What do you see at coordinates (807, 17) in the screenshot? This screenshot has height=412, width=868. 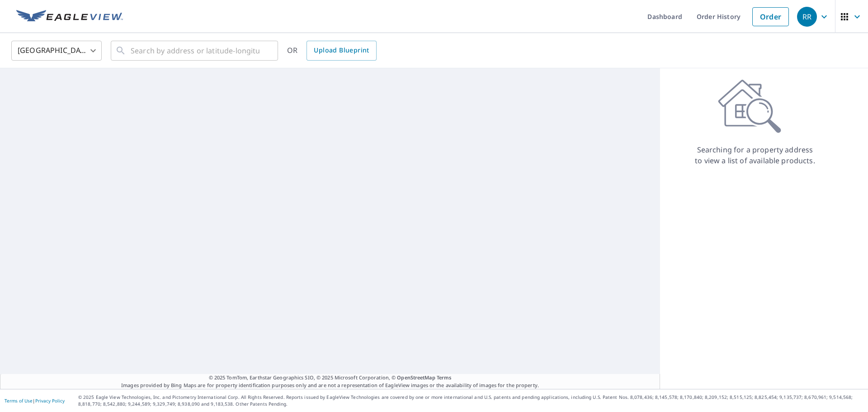 I see `div: RR` at bounding box center [807, 17].